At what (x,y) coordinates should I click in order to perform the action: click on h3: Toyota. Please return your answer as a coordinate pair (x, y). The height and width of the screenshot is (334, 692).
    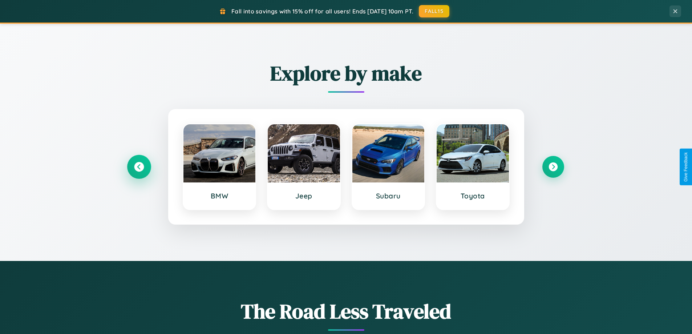
    Looking at the image, I should click on (473, 196).